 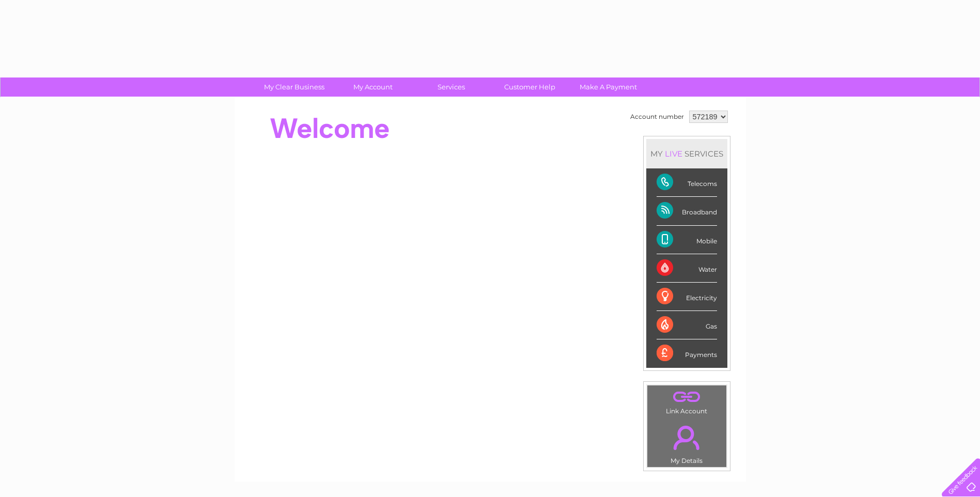 What do you see at coordinates (687, 442) in the screenshot?
I see `td: My Details` at bounding box center [687, 442].